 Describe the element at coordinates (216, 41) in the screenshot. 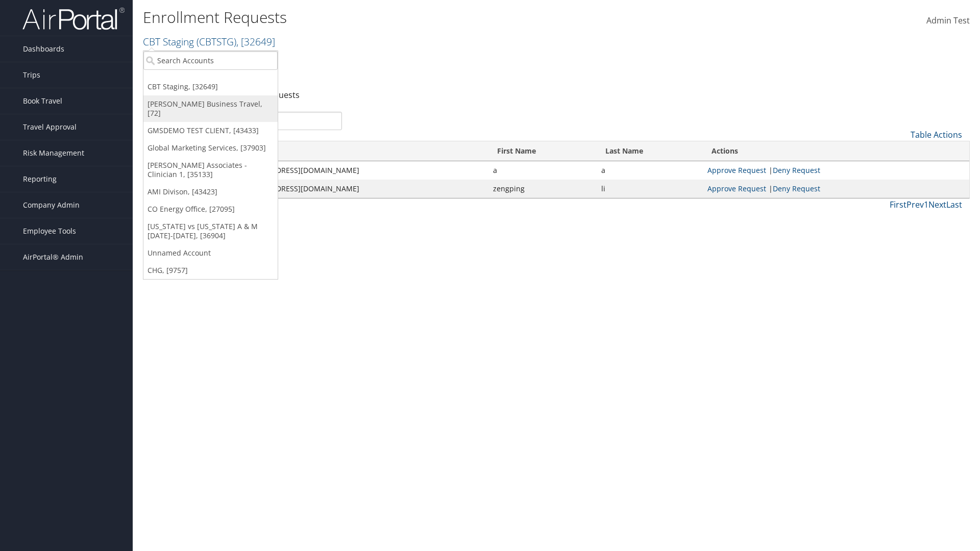

I see `span: ( CBTSTG )` at that location.